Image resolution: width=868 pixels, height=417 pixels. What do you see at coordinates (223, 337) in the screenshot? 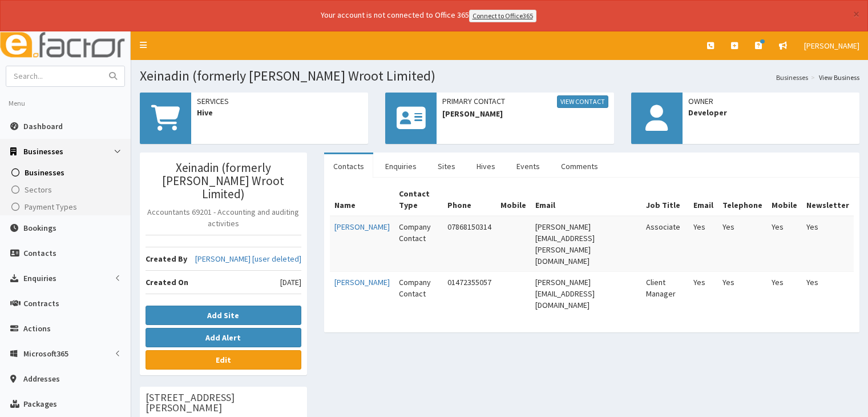
I see `b: Add Alert` at bounding box center [223, 337].